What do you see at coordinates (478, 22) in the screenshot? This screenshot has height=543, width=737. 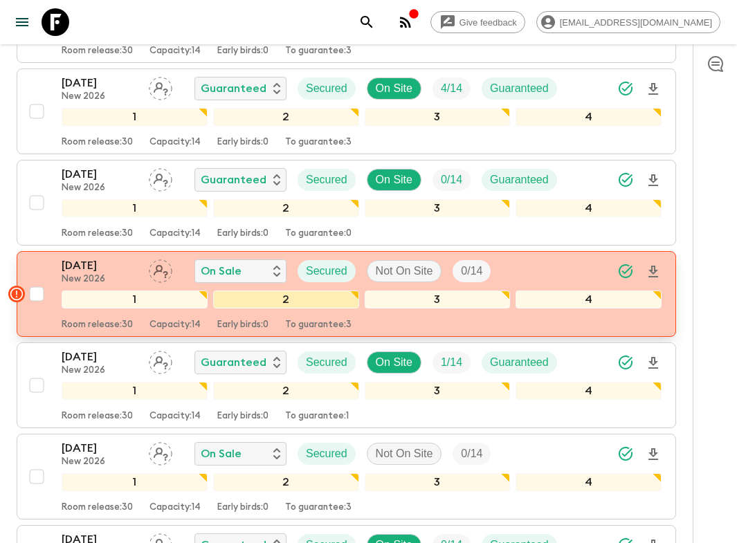 I see `a: Give feedback` at bounding box center [478, 22].